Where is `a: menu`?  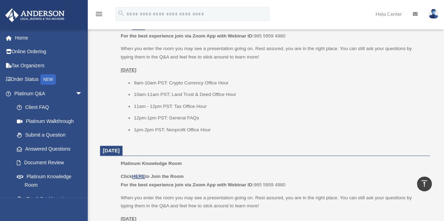
a: menu is located at coordinates (99, 15).